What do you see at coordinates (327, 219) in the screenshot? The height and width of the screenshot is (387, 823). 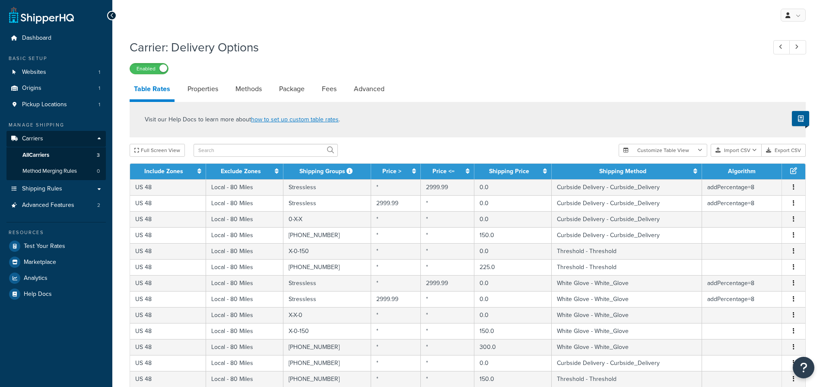 I see `td: 0-X-X` at bounding box center [327, 219].